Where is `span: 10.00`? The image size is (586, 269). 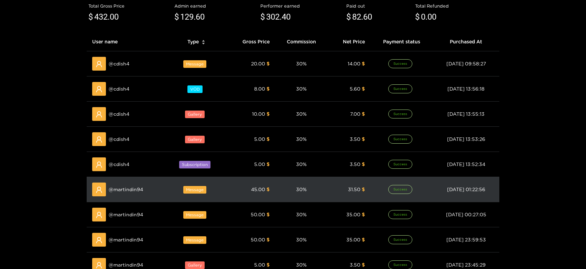
span: 10.00 is located at coordinates (259, 113).